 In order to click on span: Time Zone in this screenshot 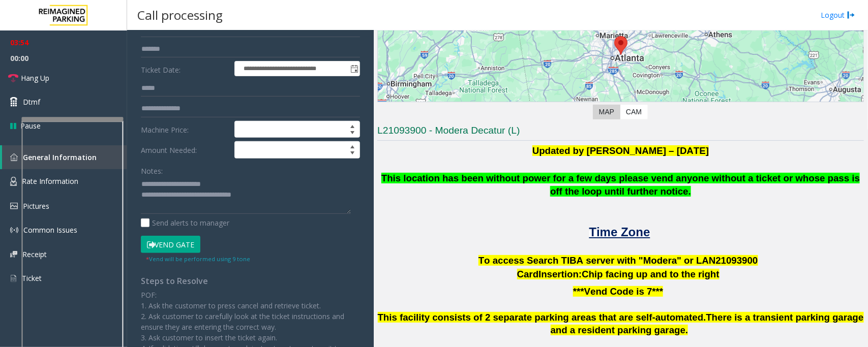, I will do `click(620, 232)`.